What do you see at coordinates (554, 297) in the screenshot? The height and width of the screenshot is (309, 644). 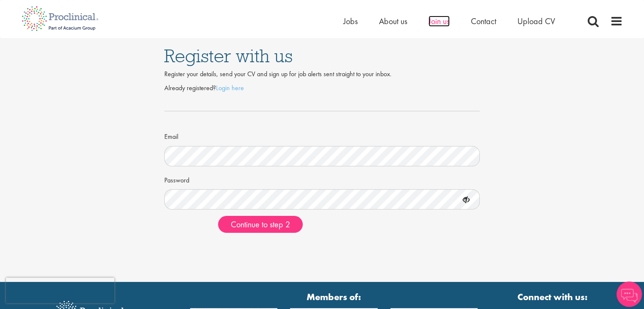 I see `strong: Connect with us:` at bounding box center [554, 297].